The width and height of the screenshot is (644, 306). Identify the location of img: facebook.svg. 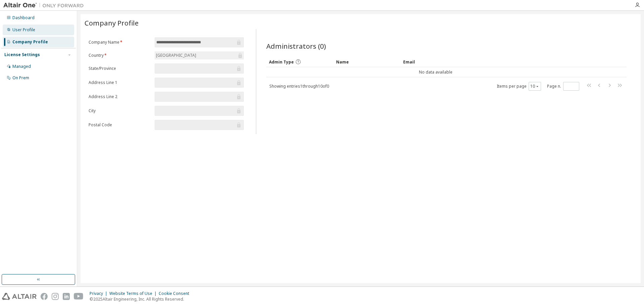
(44, 296).